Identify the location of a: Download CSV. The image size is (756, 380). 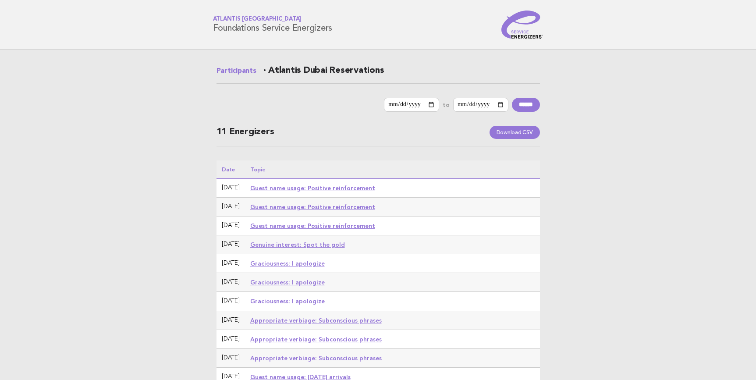
(515, 132).